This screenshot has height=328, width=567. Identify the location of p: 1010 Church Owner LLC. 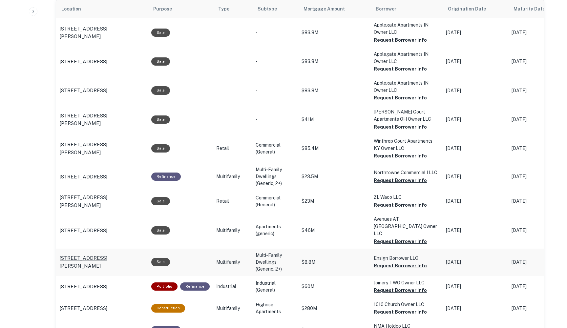
(406, 304).